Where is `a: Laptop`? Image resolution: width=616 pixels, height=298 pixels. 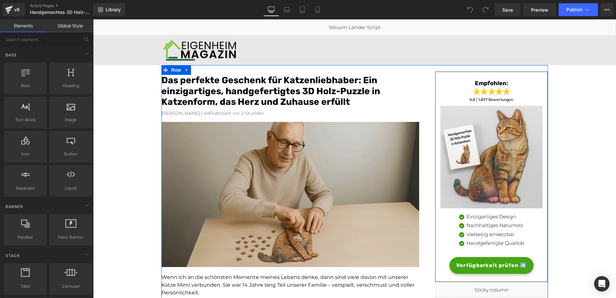 a: Laptop is located at coordinates (287, 10).